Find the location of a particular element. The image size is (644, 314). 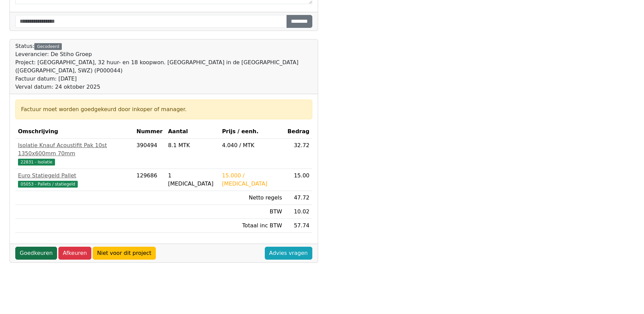

div: 4.040 / MTK is located at coordinates (252, 145).